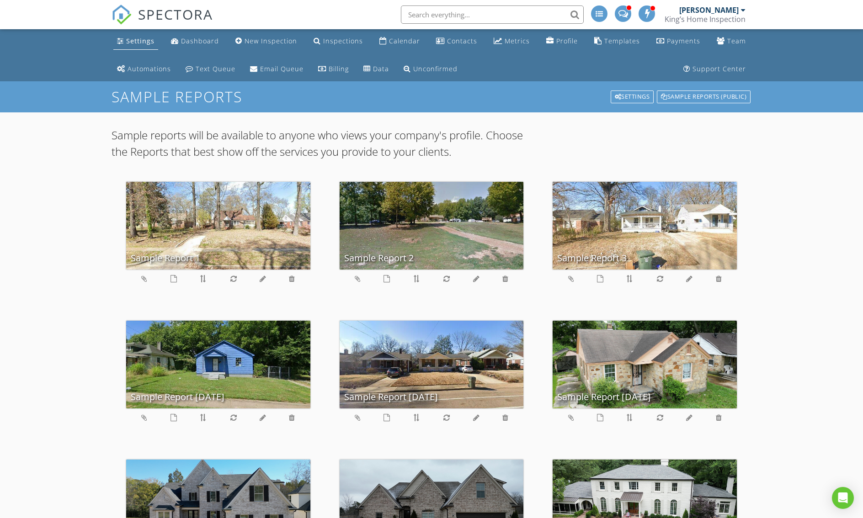 This screenshot has height=518, width=863. What do you see at coordinates (705, 19) in the screenshot?
I see `div: King’s Home Inspection` at bounding box center [705, 19].